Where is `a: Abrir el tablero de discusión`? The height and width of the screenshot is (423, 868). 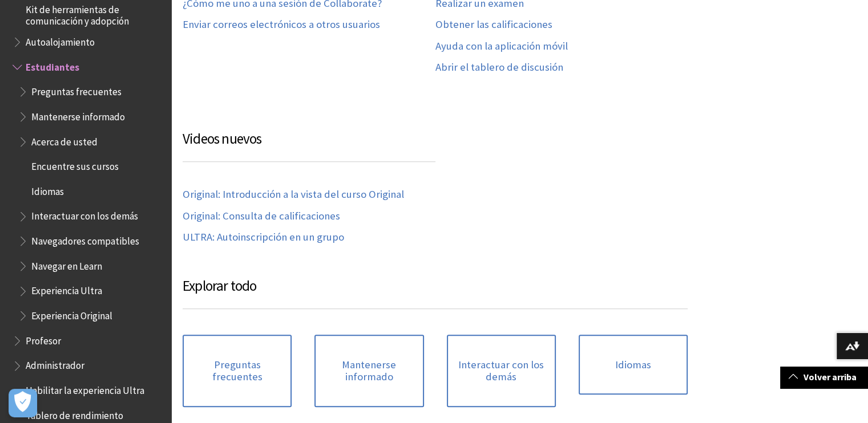
a: Abrir el tablero de discusión is located at coordinates (499, 67).